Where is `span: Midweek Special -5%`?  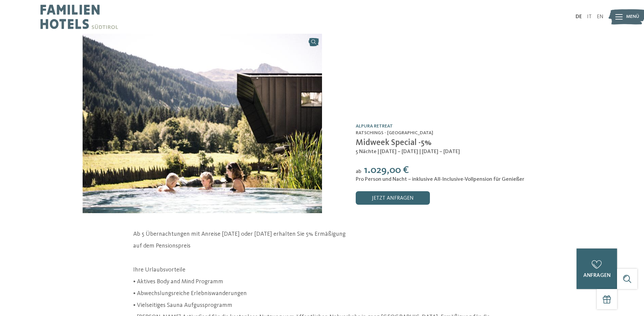
span: Midweek Special -5% is located at coordinates (393, 143).